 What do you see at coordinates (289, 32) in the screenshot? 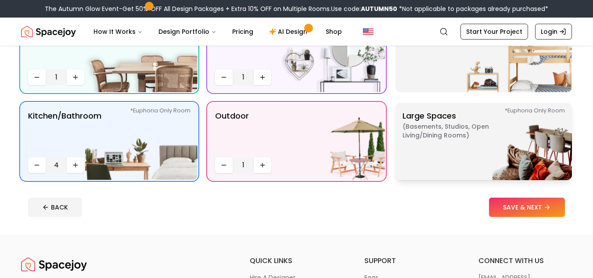
I see `a: AI Design` at bounding box center [289, 32].